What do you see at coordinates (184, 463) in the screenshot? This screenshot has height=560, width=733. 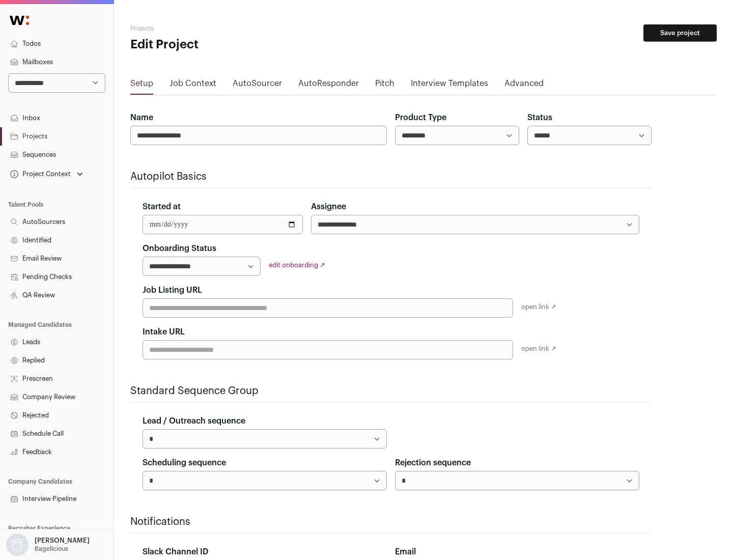 I see `label: Scheduling sequence` at bounding box center [184, 463].